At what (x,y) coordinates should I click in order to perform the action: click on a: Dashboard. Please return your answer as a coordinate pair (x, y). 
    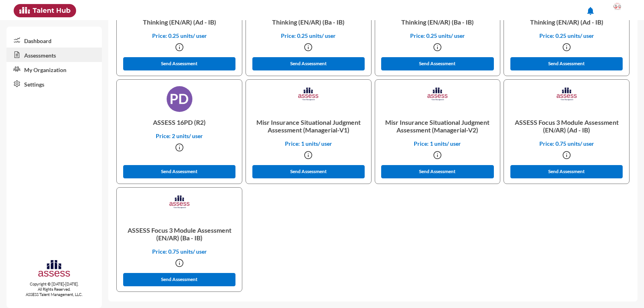
    Looking at the image, I should click on (54, 40).